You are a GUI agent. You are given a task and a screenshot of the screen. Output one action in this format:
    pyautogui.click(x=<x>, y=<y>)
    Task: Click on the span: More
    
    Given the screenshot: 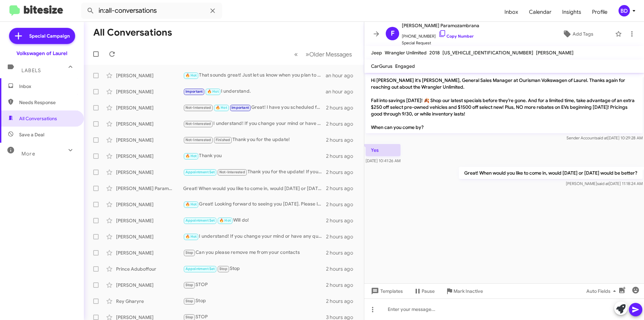 What is the action you would take?
    pyautogui.click(x=28, y=154)
    